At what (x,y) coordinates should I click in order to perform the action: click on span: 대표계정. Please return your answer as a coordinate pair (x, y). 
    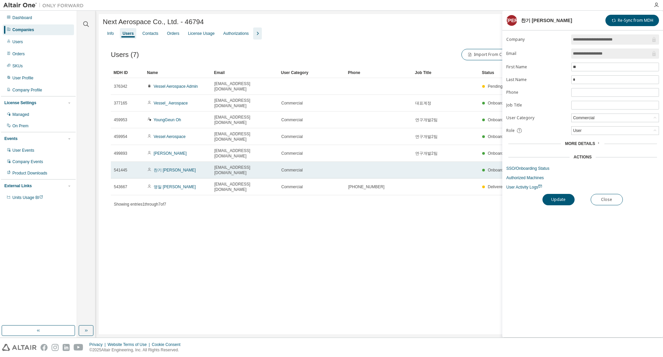
    Looking at the image, I should click on (423, 103).